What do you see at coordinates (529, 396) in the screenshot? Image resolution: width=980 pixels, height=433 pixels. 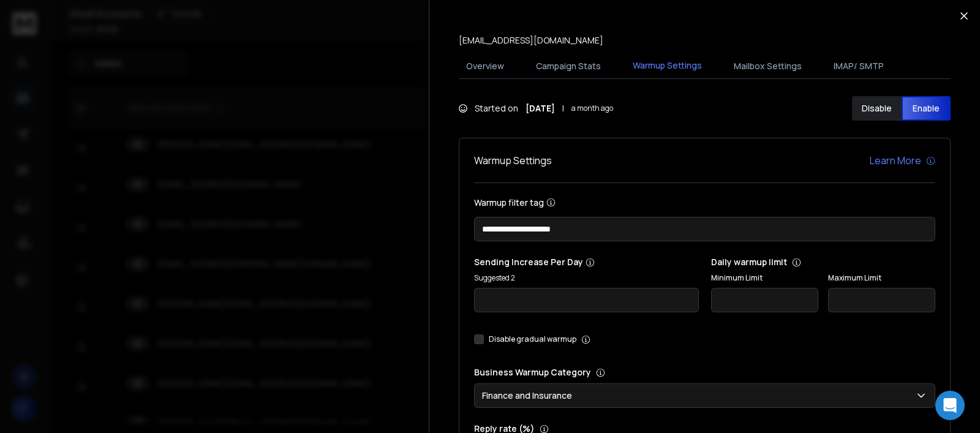 I see `p: Finance and Insurance` at bounding box center [529, 396].